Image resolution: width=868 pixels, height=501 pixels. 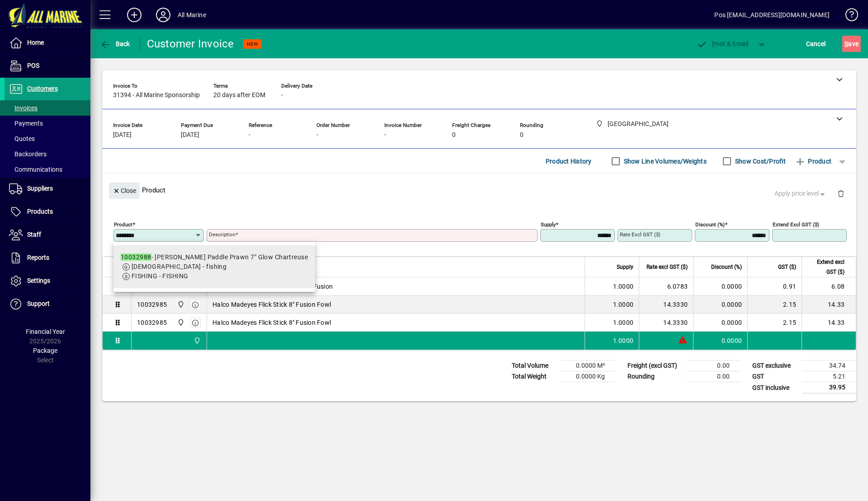 I want to click on a: Backorders, so click(x=48, y=154).